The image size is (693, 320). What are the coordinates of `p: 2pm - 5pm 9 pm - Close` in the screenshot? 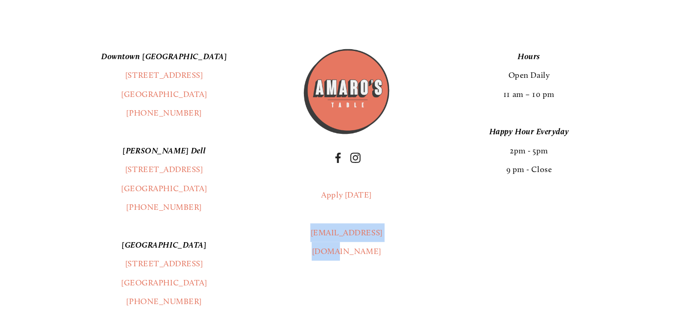 It's located at (529, 151).